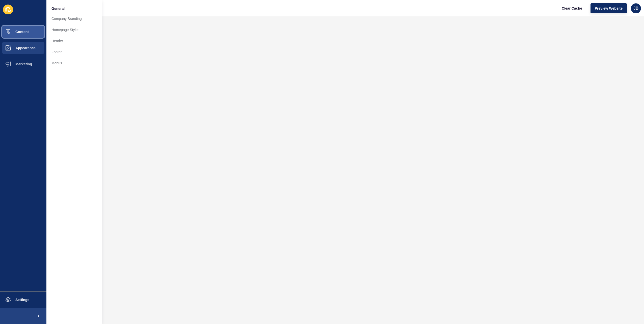  I want to click on button: Preview Website, so click(608, 8).